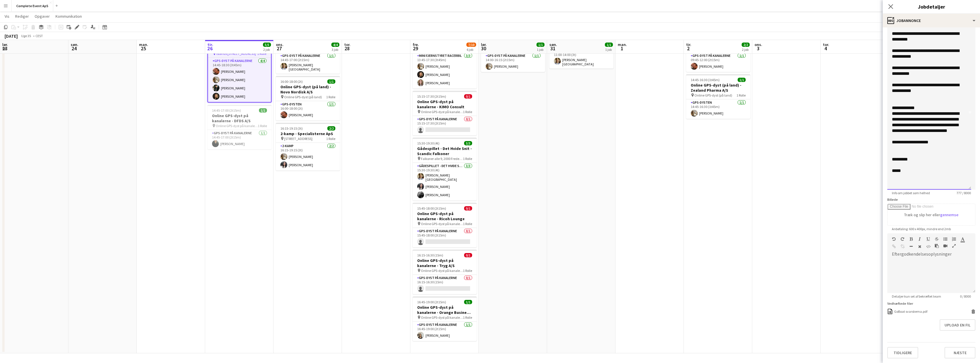  Describe the element at coordinates (928, 247) in the screenshot. I see `button: HTML-kode` at that location.